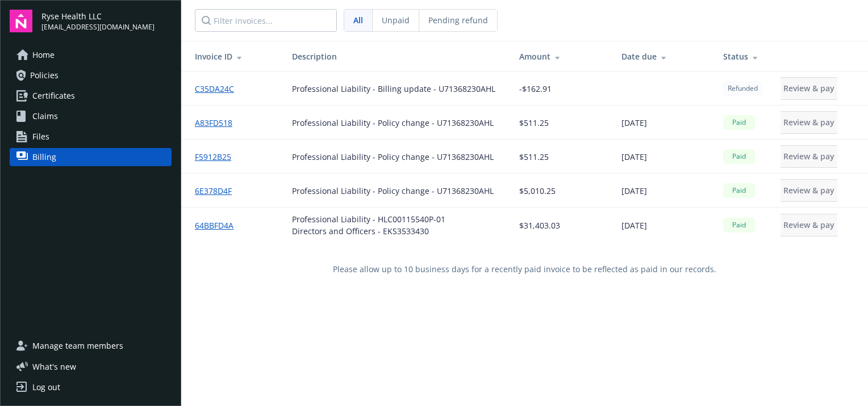 Image resolution: width=868 pixels, height=406 pixels. I want to click on a: Manage team members, so click(90, 346).